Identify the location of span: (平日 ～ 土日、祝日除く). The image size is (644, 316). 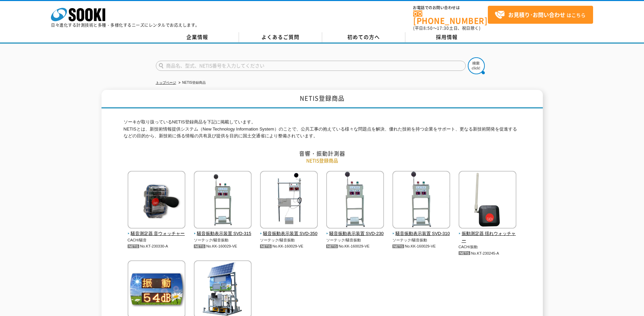
(447, 28).